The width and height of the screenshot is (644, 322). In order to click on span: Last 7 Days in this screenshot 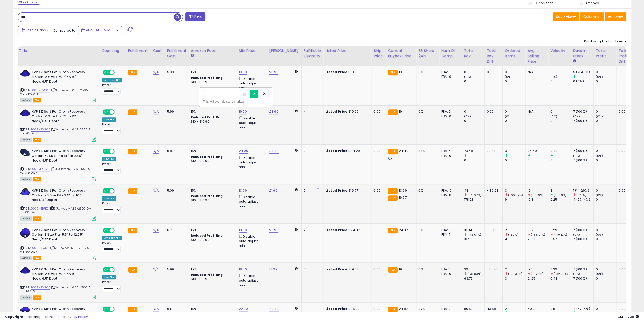, I will do `click(36, 30)`.